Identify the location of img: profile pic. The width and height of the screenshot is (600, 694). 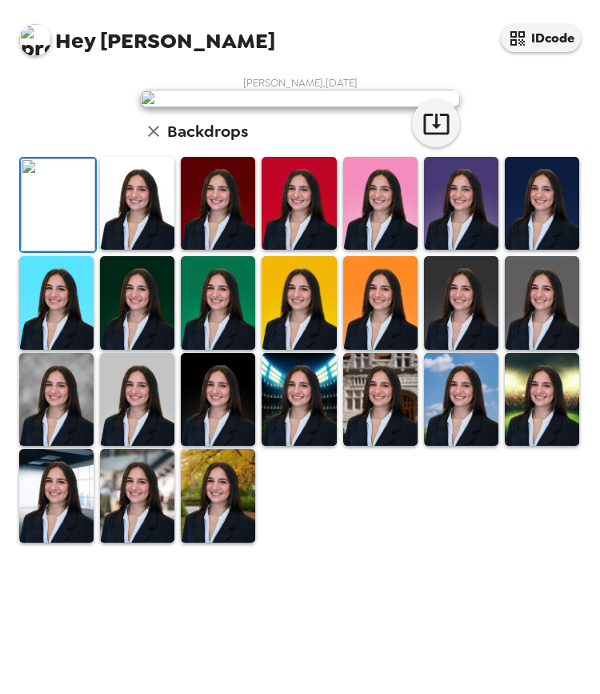
(35, 40).